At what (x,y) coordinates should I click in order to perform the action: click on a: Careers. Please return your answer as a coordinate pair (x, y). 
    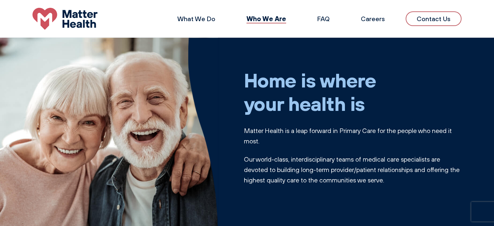
    Looking at the image, I should click on (373, 18).